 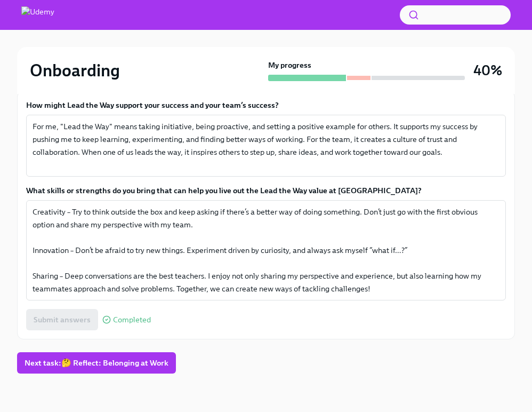 I want to click on span: Next task : 🤔 Reflect: Belonging at Work, so click(x=96, y=362).